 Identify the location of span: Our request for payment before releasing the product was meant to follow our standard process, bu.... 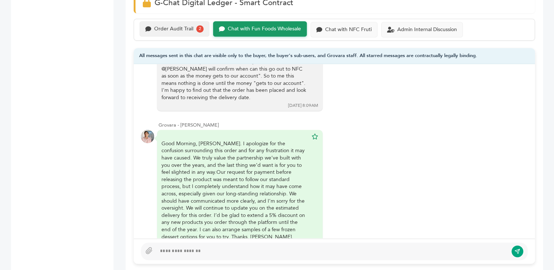
(233, 204).